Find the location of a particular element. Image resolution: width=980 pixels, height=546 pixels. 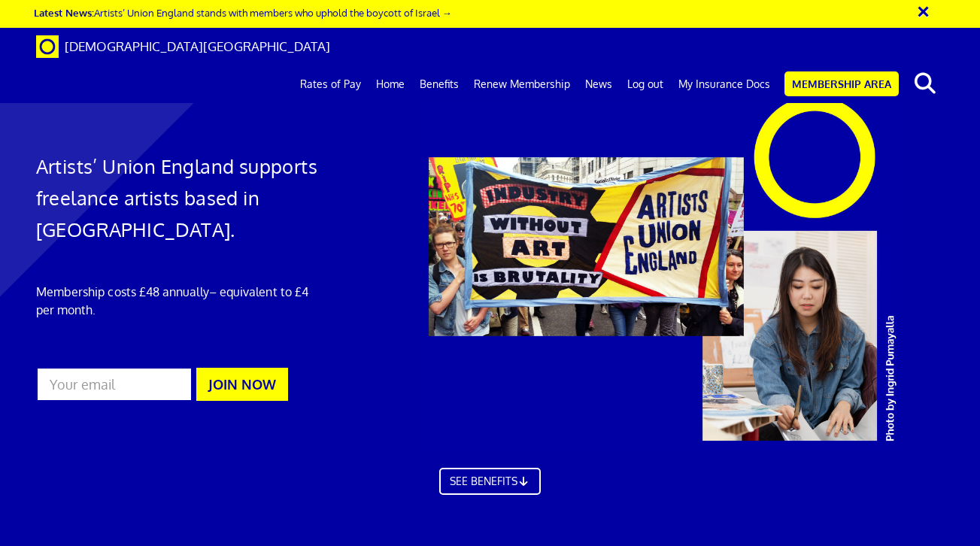

strong: Latest News: is located at coordinates (64, 12).